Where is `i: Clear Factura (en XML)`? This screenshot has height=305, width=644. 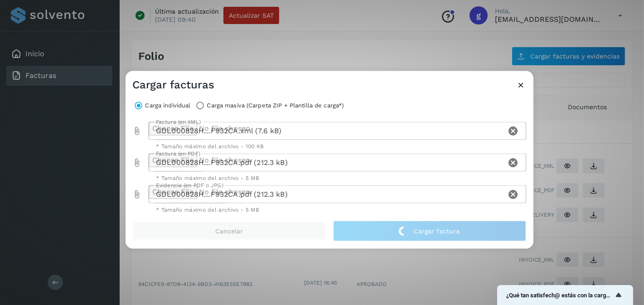 i: Clear Factura (en XML) is located at coordinates (514, 130).